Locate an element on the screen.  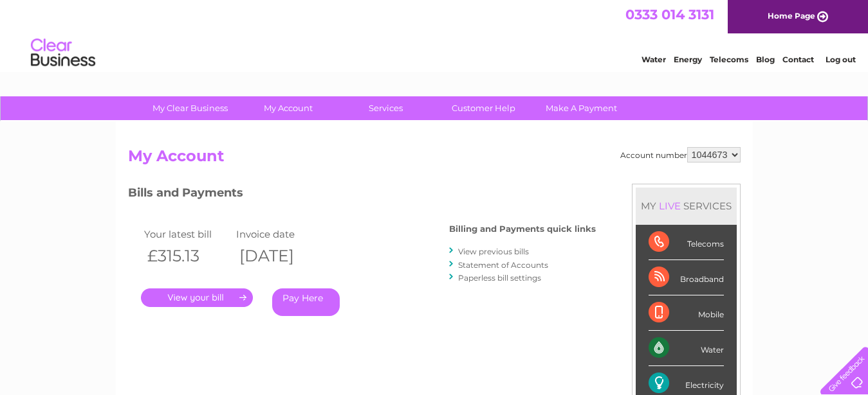
a: Energy is located at coordinates (687, 59).